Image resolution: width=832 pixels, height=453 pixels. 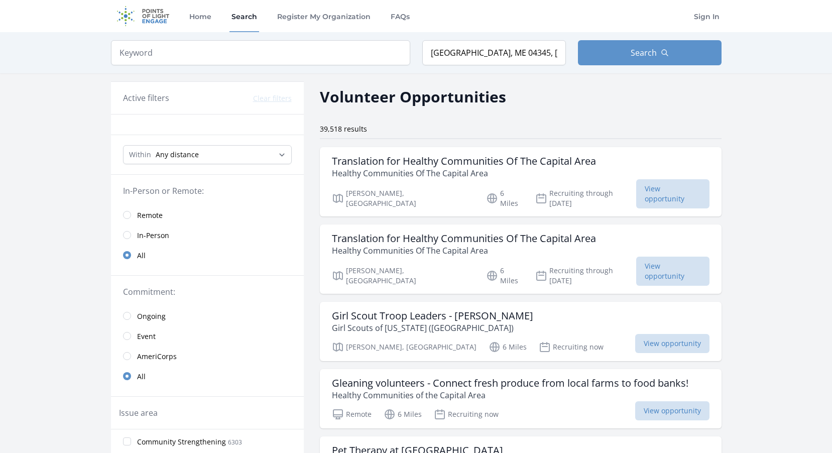 What do you see at coordinates (235, 442) in the screenshot?
I see `span: 6303` at bounding box center [235, 442].